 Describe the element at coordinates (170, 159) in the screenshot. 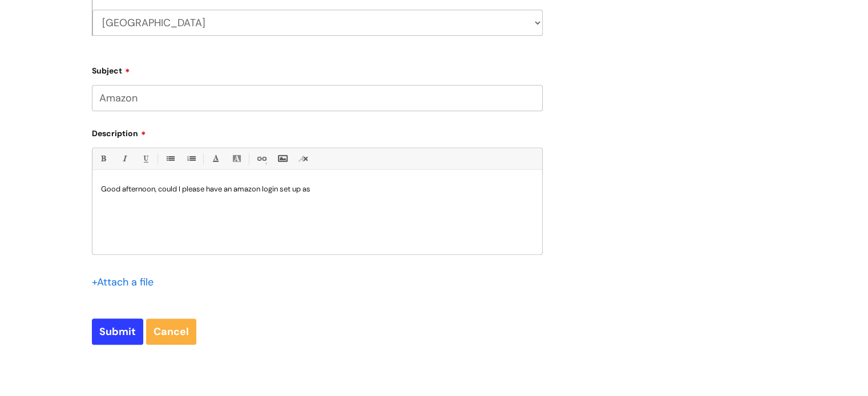

I see `a: • Unordered List (Ctrl-Shift-7)` at that location.